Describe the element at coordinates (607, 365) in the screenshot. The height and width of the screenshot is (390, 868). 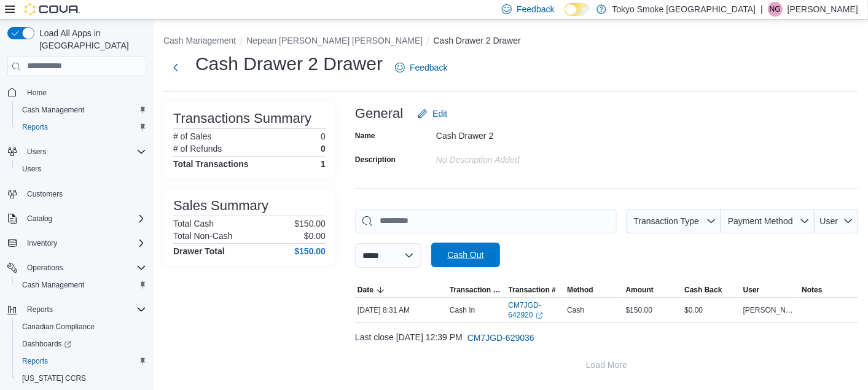
I see `span: Load More` at that location.